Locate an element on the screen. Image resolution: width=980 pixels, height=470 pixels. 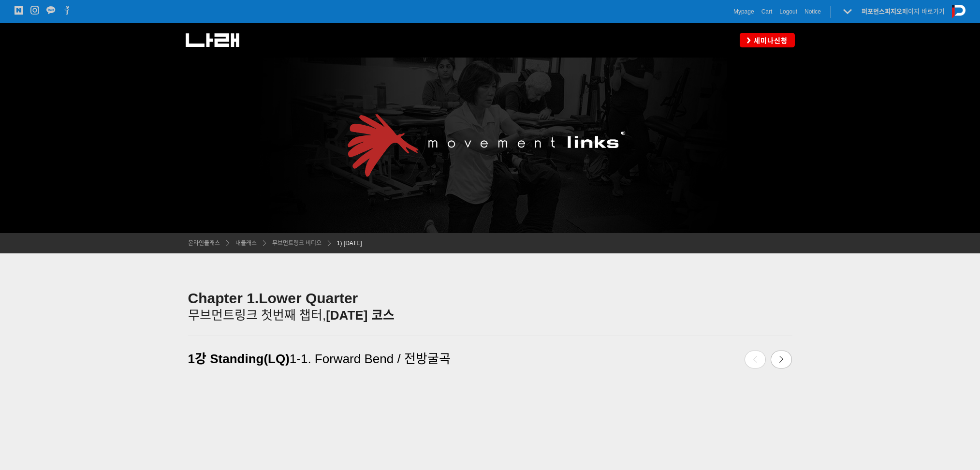
a: Cart is located at coordinates (767, 12).